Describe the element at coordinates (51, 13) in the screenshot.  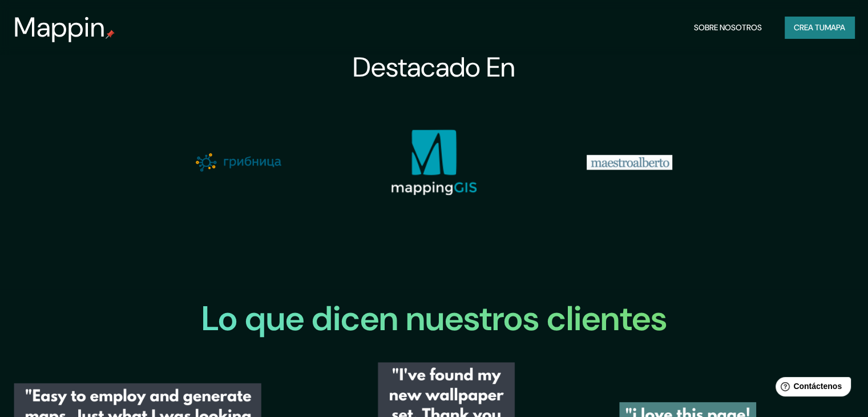
I see `font: Contáctenos` at that location.